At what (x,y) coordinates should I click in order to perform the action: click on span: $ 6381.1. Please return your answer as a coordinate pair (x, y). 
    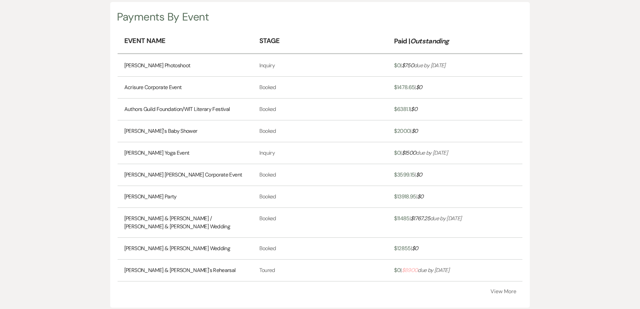
    Looking at the image, I should click on (402, 109).